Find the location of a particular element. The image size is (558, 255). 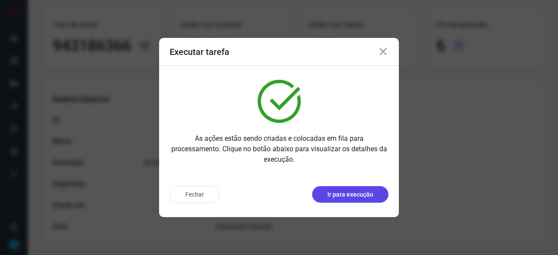

button: Fechar is located at coordinates (195, 195).